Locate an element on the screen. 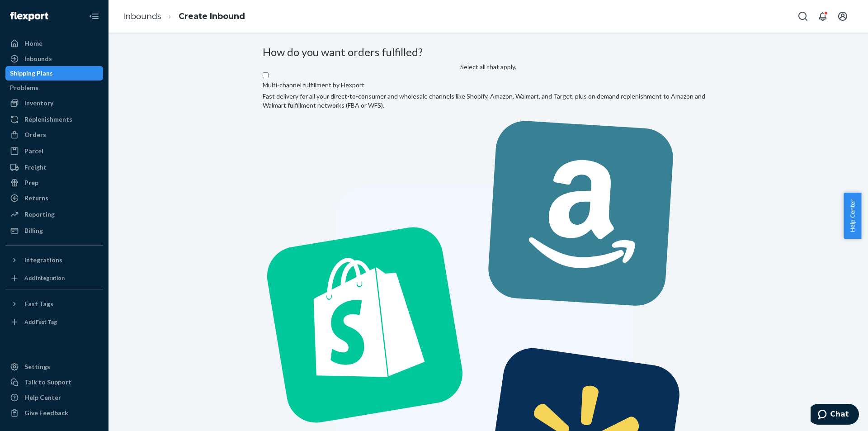 The height and width of the screenshot is (431, 868). a: Prep is located at coordinates (55, 183).